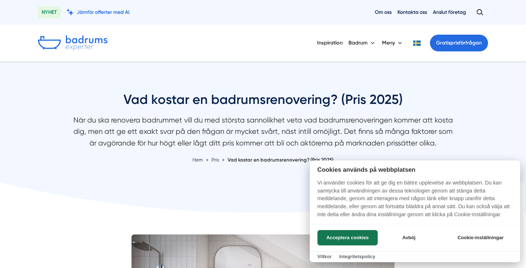 Image resolution: width=526 pixels, height=268 pixels. I want to click on a: Villkor, so click(324, 257).